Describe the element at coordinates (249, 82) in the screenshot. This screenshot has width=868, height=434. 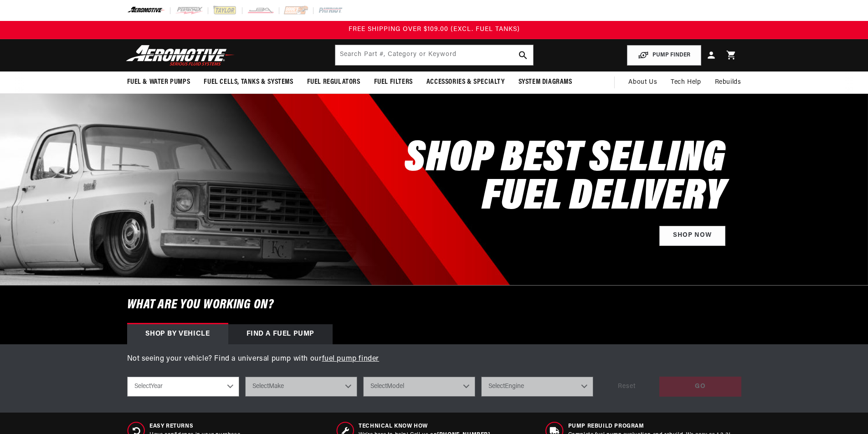
I see `span: Fuel Cells, Tanks & Systems` at that location.